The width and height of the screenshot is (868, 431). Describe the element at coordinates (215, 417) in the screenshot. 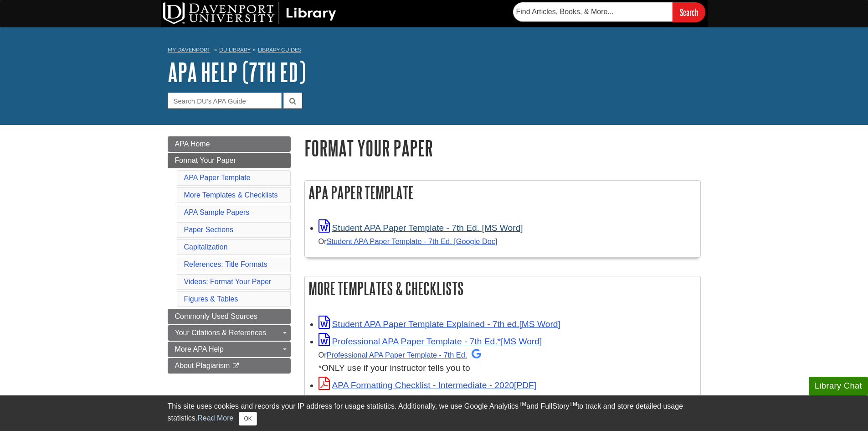

I see `a: Read More` at that location.